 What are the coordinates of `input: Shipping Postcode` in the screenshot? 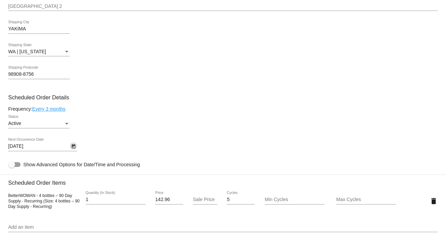 It's located at (39, 75).